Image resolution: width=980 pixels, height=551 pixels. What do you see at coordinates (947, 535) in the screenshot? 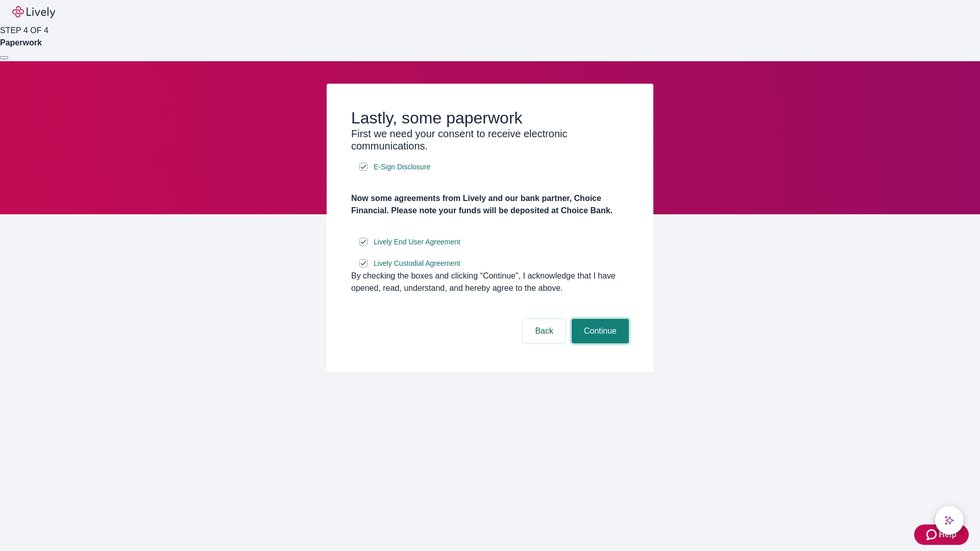
I see `span: Help` at bounding box center [947, 535].